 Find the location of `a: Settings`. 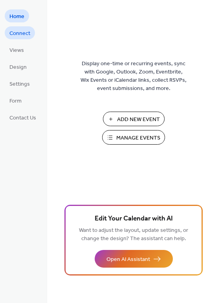

a: Settings is located at coordinates (20, 83).